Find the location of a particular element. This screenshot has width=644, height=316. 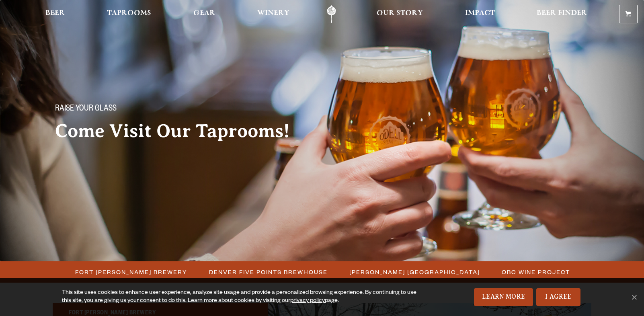

a: Taprooms is located at coordinates (129, 14).